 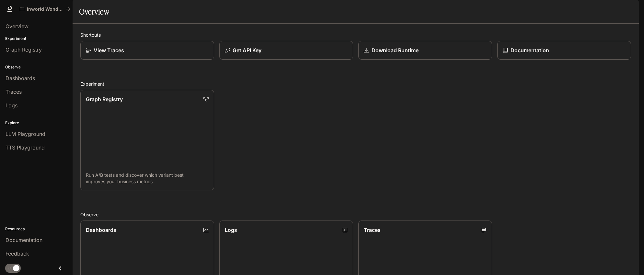 I want to click on a: Graph RegistryRun A/B tests and discover which variant best improves your business metrics, so click(x=147, y=140).